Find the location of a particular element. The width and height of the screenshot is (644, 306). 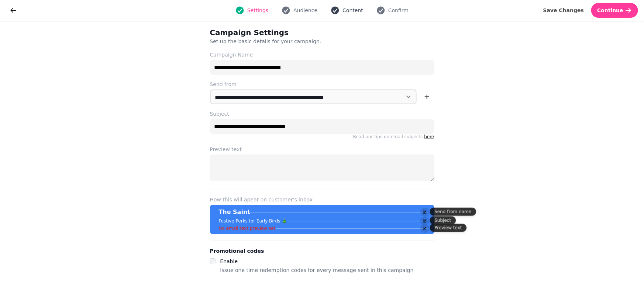

span: Audience is located at coordinates (305, 10).